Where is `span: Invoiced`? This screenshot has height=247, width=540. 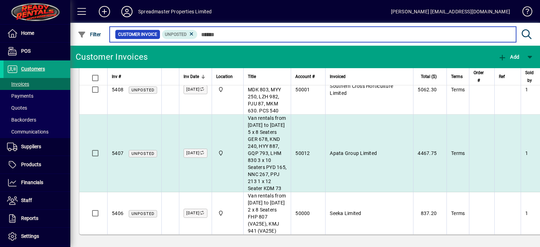
span: Invoiced is located at coordinates (338, 77).